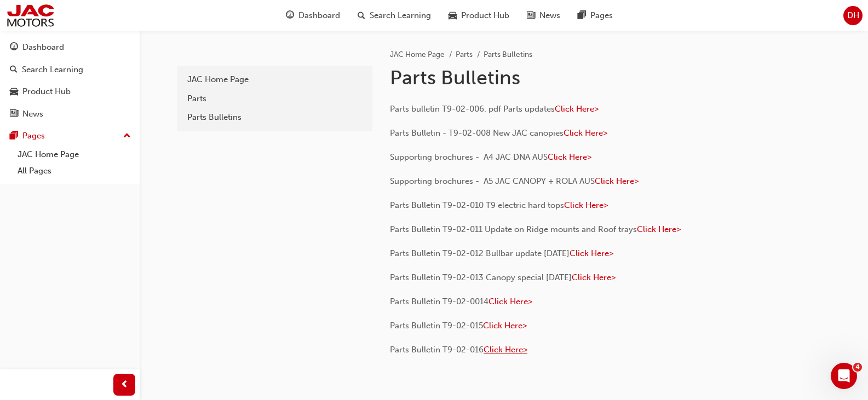  Describe the element at coordinates (275, 117) in the screenshot. I see `div: Parts Bulletins` at that location.